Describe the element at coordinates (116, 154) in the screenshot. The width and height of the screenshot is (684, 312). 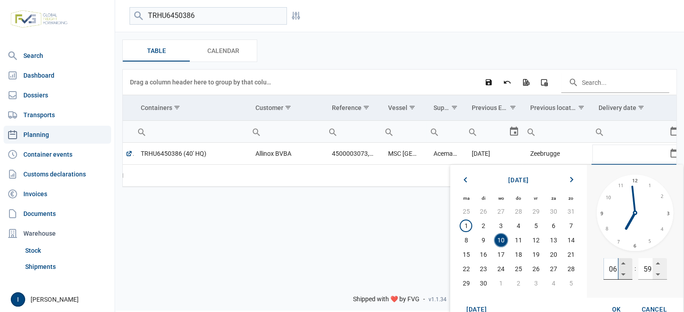
I see `a: 149470` at that location.